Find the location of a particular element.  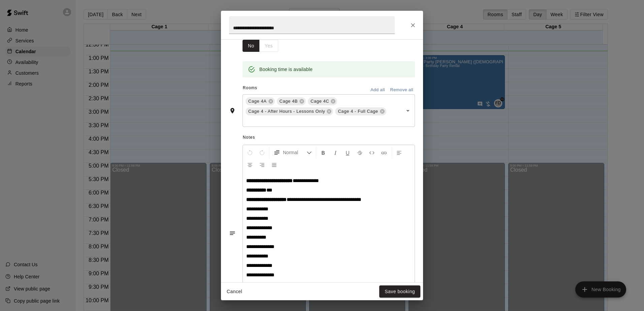

span: Cage 4A is located at coordinates (257, 101).